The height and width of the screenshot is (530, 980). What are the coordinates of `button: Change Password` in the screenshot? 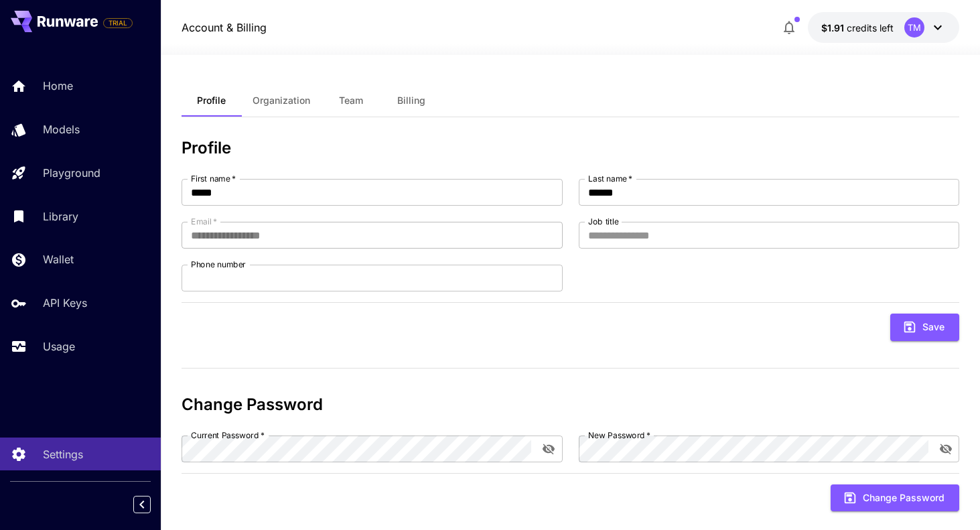 It's located at (895, 499).